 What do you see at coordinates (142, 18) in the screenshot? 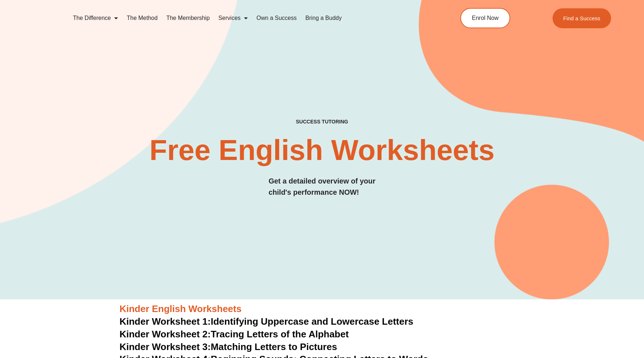
I see `a: The Method` at bounding box center [142, 18].